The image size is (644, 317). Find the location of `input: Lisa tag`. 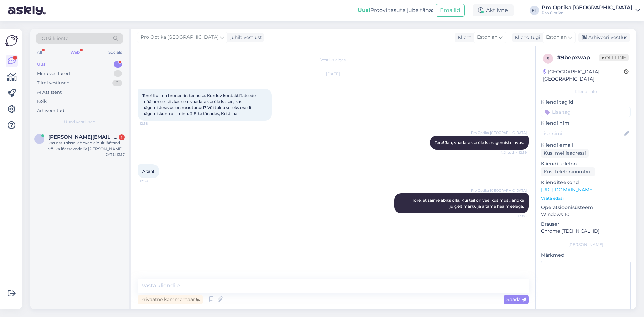

input: Lisa tag is located at coordinates (586, 112).